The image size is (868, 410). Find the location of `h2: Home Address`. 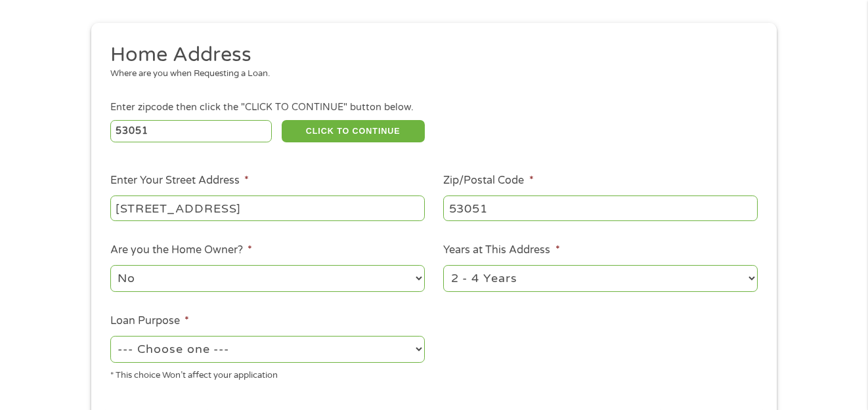

h2: Home Address is located at coordinates (429, 55).